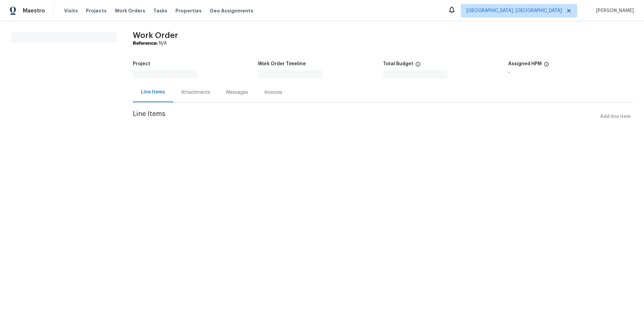 Image resolution: width=644 pixels, height=314 pixels. Describe the element at coordinates (237, 93) in the screenshot. I see `div: Messages` at that location.